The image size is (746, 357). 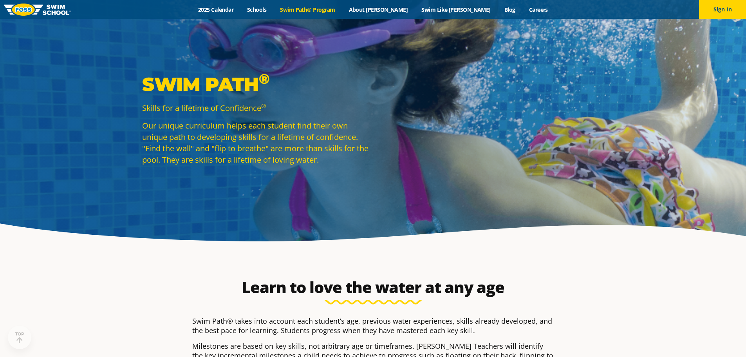 I want to click on a: 2025 Calendar, so click(x=216, y=9).